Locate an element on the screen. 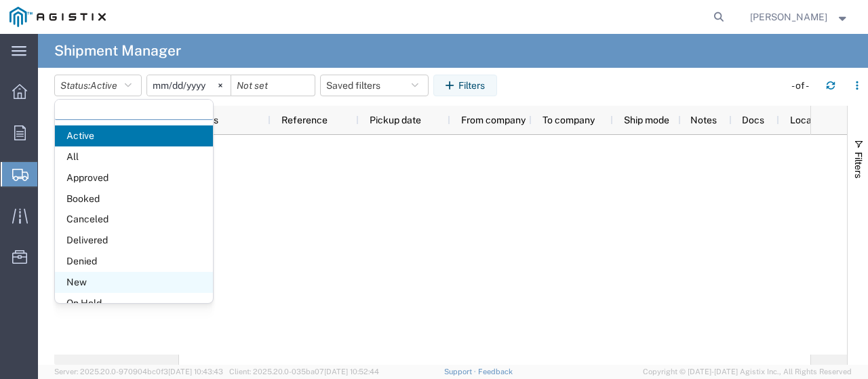 The height and width of the screenshot is (379, 868). button: Saved filters is located at coordinates (374, 86).